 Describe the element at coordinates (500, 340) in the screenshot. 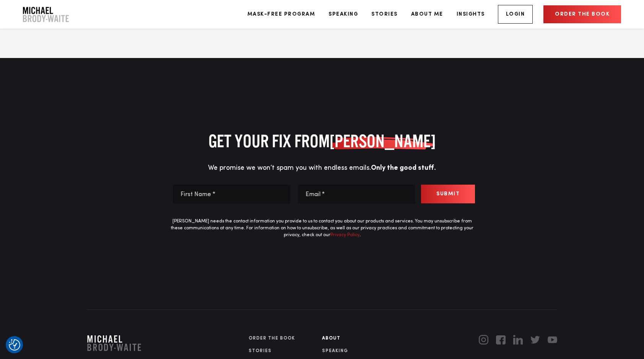

I see `img: Facebook` at that location.